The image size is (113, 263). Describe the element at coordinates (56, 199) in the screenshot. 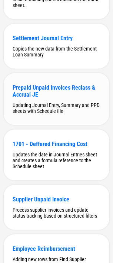

I see `div: Supplier Unpaid Invoice` at that location.